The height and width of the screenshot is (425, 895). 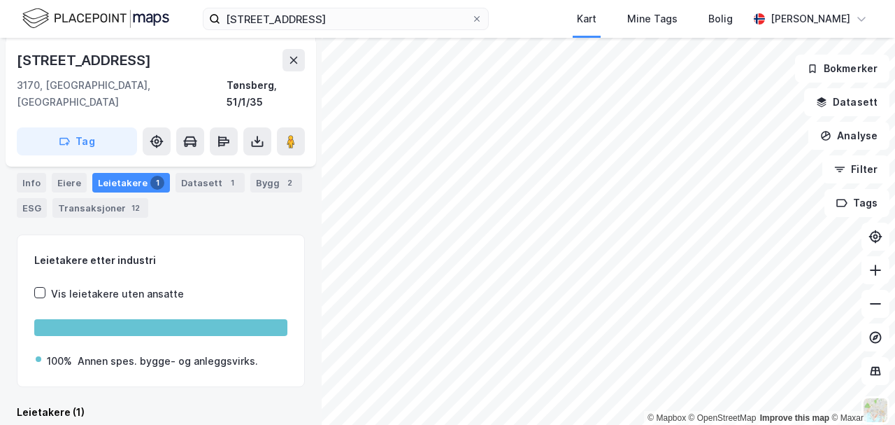 I want to click on div: Kart, so click(x=587, y=19).